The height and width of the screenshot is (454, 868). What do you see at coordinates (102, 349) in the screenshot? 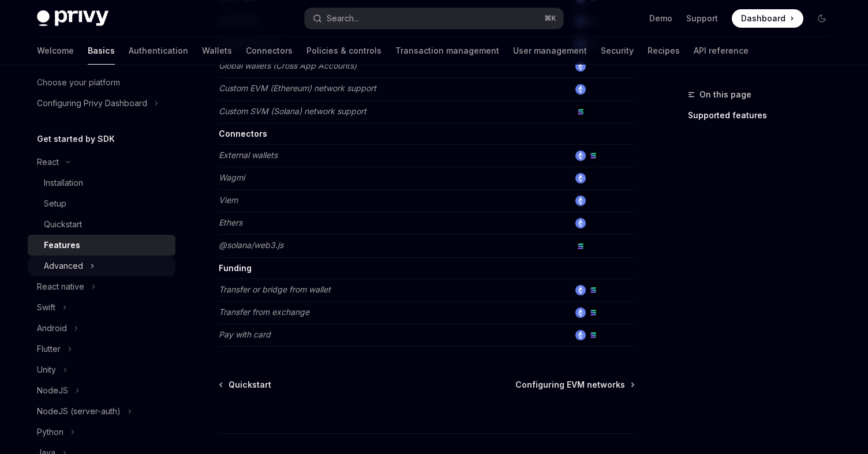
I see `button: Flutter` at bounding box center [102, 349].